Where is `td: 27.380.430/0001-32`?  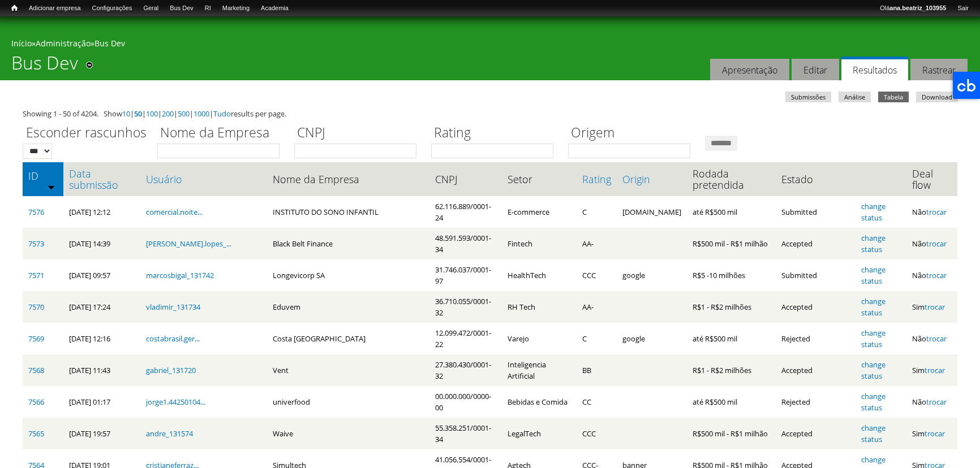 td: 27.380.430/0001-32 is located at coordinates (466, 371).